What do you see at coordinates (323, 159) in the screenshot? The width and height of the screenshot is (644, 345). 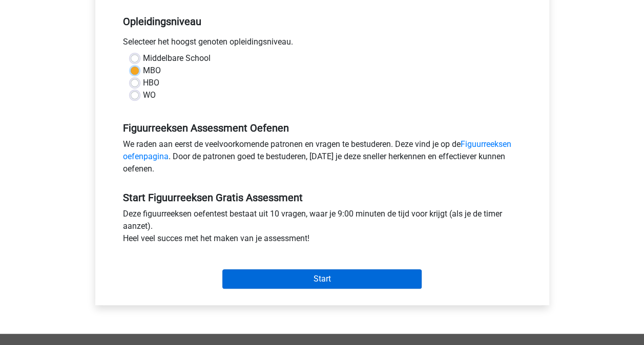 I see `div: We raden aan eerst de veelvoorkomende patronen en vragen te bestuderen. Deze vind je op de . Door...` at bounding box center [323, 159].